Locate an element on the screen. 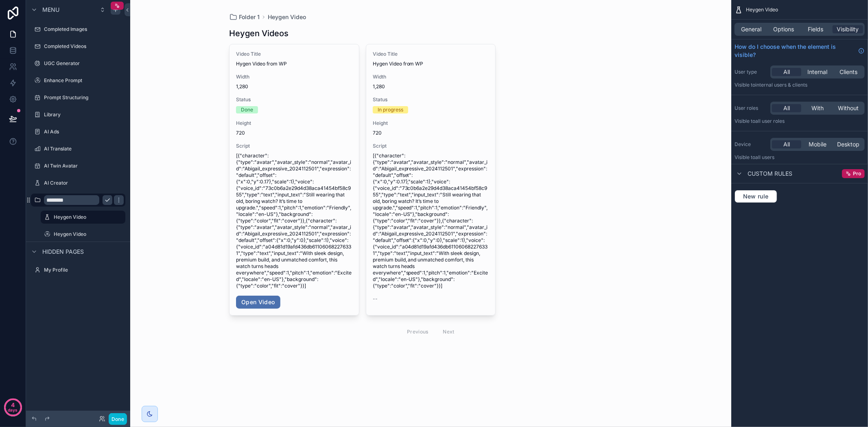 Image resolution: width=868 pixels, height=427 pixels. label: AI Creator is located at coordinates (84, 183).